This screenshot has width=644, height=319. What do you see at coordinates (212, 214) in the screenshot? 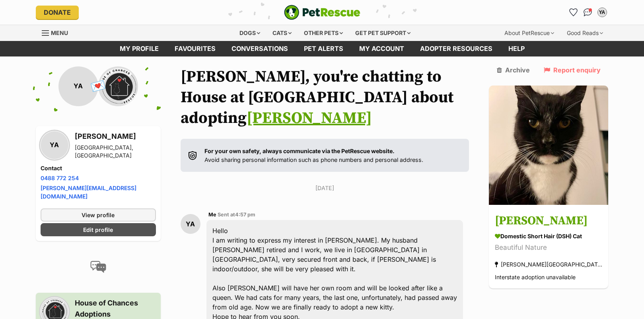
I see `span: Me` at bounding box center [212, 214].